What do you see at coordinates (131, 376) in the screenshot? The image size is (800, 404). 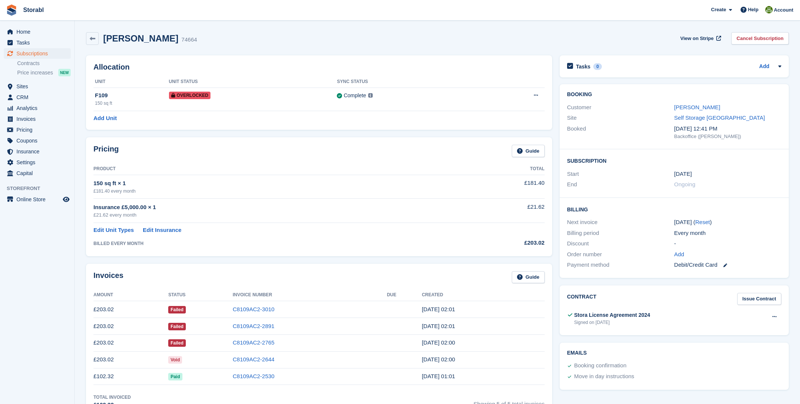 I see `td: £102.32` at bounding box center [131, 376].